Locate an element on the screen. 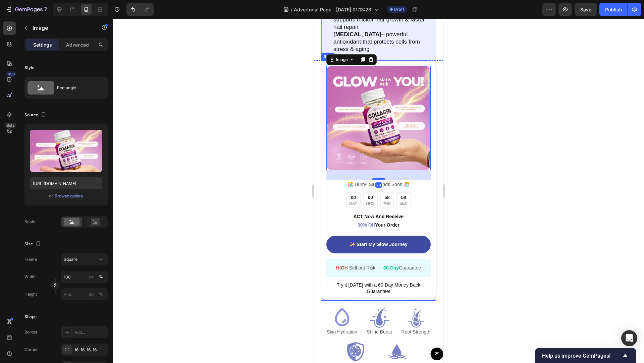 The width and height of the screenshot is (644, 363). p: Image is located at coordinates (61, 28).